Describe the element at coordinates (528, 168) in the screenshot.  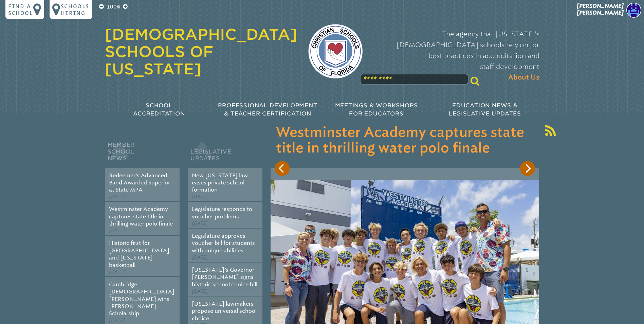
I see `button: Next` at that location.